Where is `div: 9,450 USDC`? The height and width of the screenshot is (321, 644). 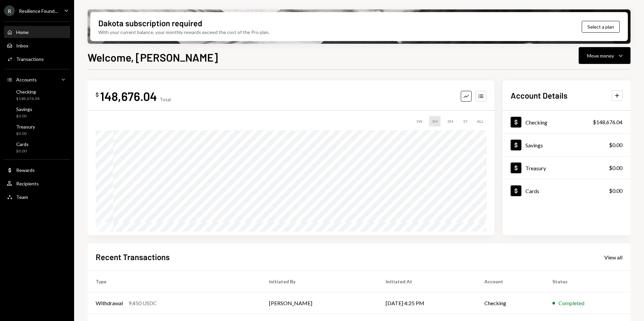
div: 9,450 USDC is located at coordinates (142, 303).